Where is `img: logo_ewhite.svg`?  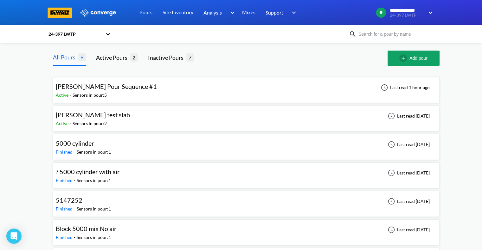 img: logo_ewhite.svg is located at coordinates (98, 13).